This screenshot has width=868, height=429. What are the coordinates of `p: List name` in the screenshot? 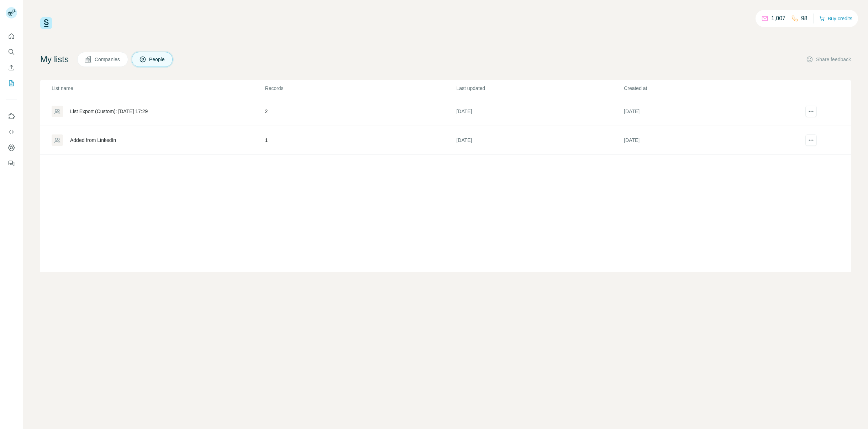 It's located at (158, 88).